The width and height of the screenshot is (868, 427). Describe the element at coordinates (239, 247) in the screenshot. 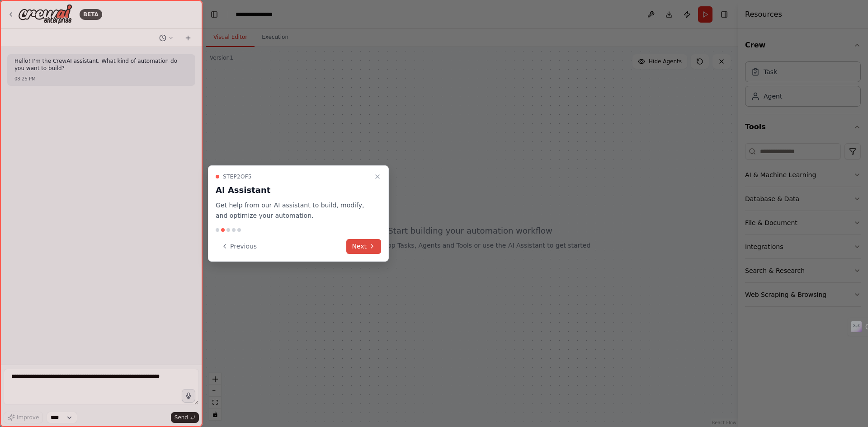

I see `button: Previous` at that location.